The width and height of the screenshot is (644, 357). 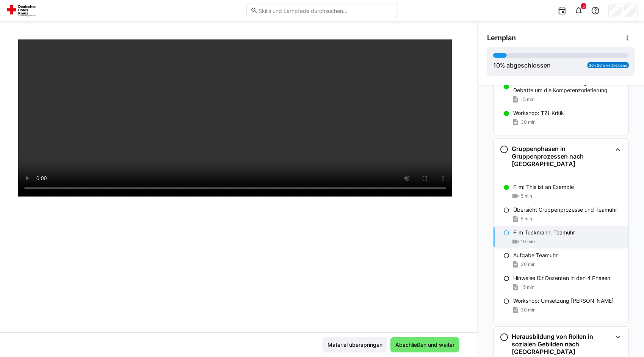 What do you see at coordinates (543, 187) in the screenshot?
I see `p: Film: This ist an Example` at bounding box center [543, 187].